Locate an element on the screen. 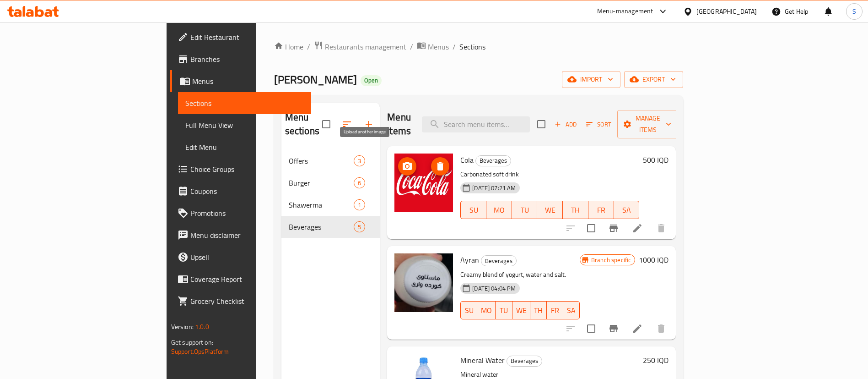 The image size is (868, 379). span: Offers is located at coordinates (321, 161).